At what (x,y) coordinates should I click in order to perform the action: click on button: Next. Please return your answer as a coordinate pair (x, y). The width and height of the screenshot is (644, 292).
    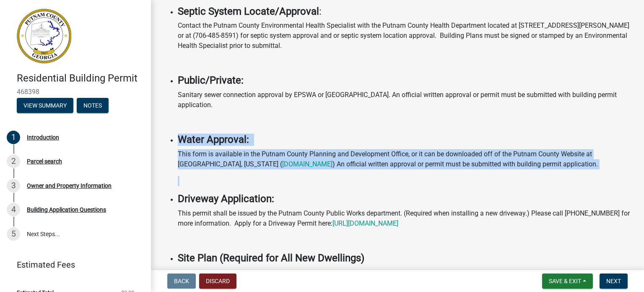
    Looking at the image, I should click on (614, 281).